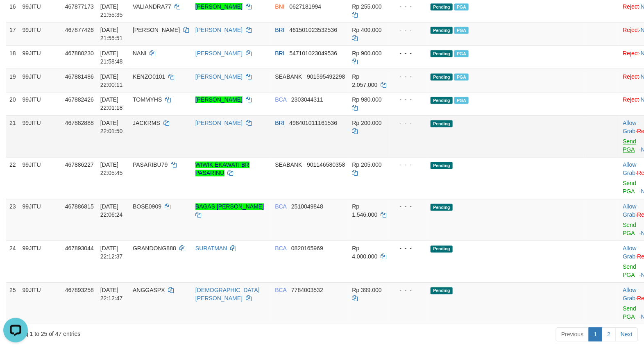 Image resolution: width=644 pixels, height=349 pixels. What do you see at coordinates (572, 335) in the screenshot?
I see `a: Previous` at bounding box center [572, 335].